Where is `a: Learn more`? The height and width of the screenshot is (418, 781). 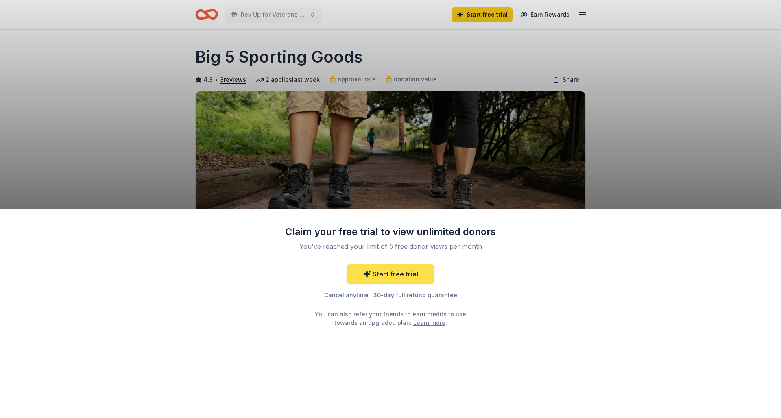 a: Learn more is located at coordinates (429, 323).